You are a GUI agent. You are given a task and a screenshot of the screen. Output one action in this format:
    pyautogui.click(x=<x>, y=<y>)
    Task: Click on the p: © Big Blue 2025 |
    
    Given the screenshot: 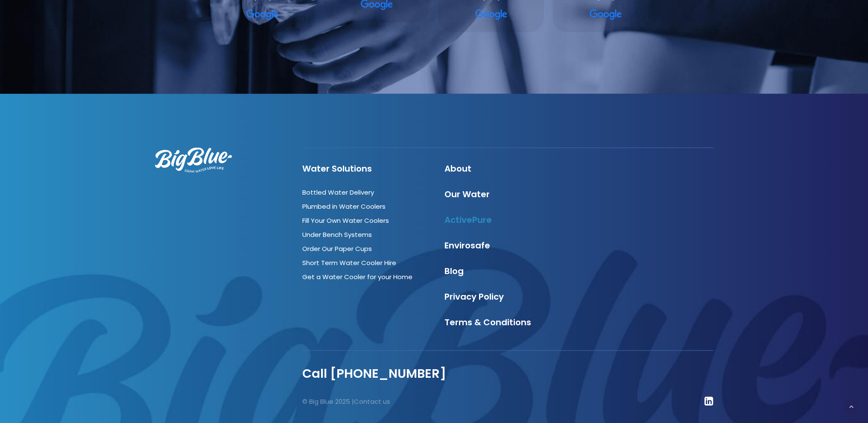 What is the action you would take?
    pyautogui.click(x=401, y=402)
    